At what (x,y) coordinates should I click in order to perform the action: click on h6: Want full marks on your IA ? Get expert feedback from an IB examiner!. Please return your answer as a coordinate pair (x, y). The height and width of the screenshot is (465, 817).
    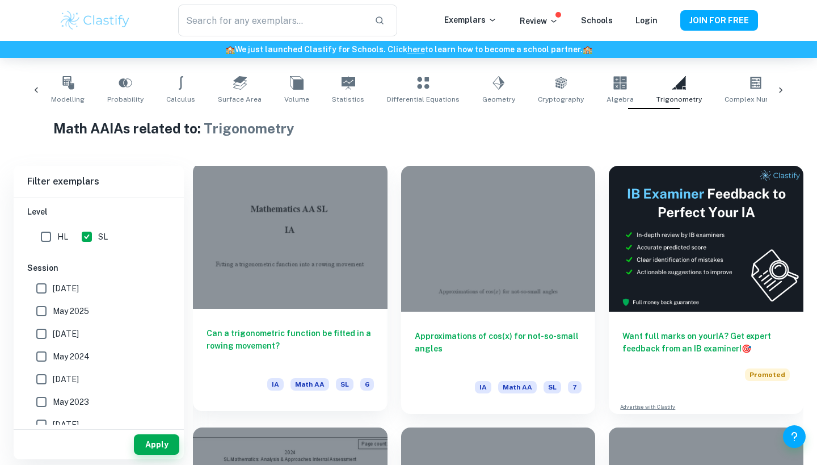
    Looking at the image, I should click on (706, 342).